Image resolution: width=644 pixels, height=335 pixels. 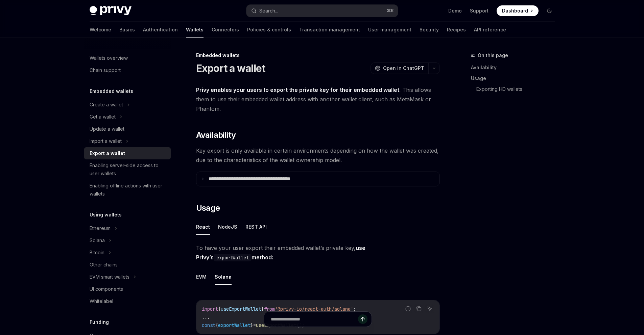 I want to click on button: Send message, so click(x=363, y=319).